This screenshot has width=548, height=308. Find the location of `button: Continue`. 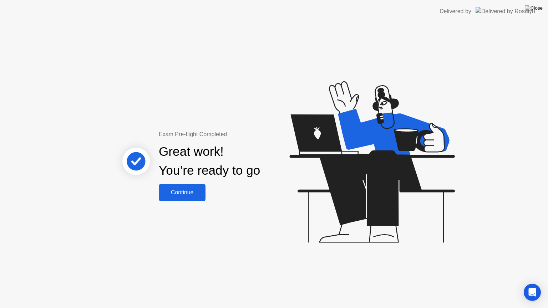

button: Continue is located at coordinates (182, 193).